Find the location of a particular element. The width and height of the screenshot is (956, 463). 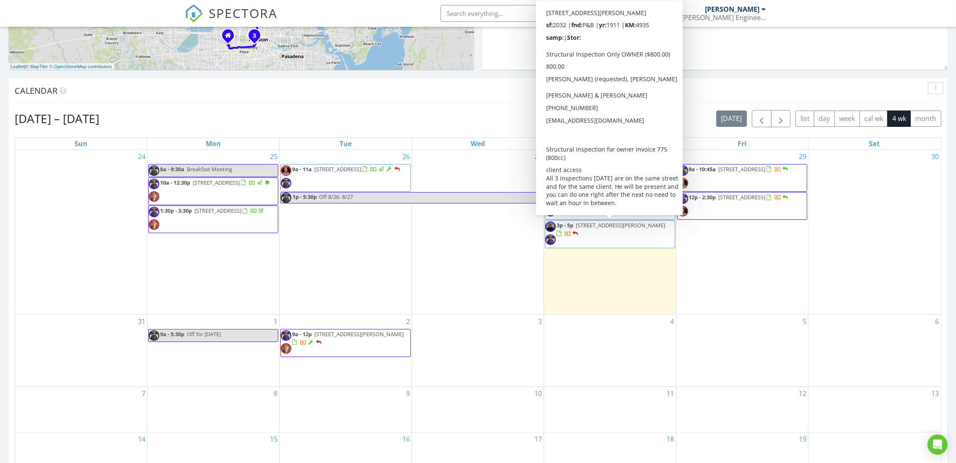

a: Wednesday is located at coordinates (478, 144).